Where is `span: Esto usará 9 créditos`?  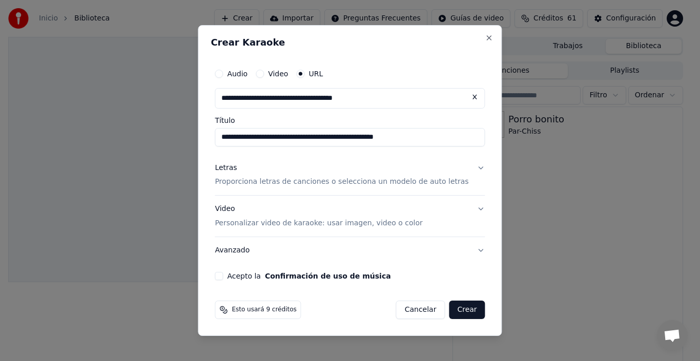
span: Esto usará 9 créditos is located at coordinates (264, 310).